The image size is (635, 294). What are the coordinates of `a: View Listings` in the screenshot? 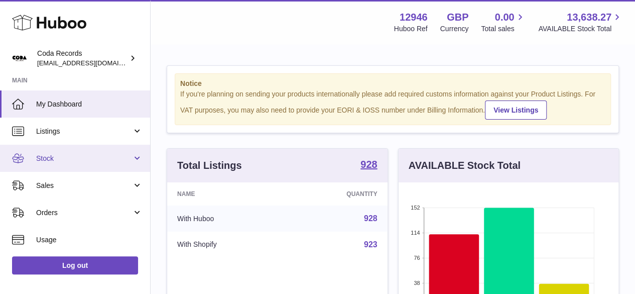 It's located at (516, 110).